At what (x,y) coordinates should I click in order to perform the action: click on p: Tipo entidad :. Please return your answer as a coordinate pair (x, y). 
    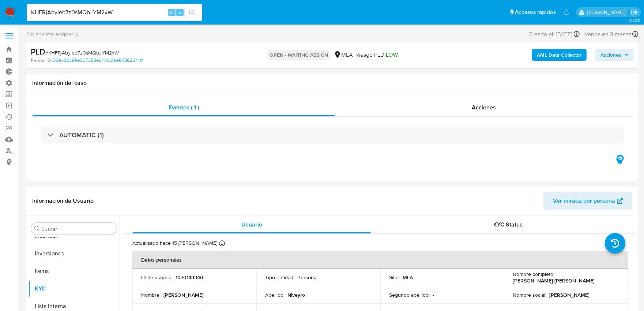
    Looking at the image, I should click on (280, 277).